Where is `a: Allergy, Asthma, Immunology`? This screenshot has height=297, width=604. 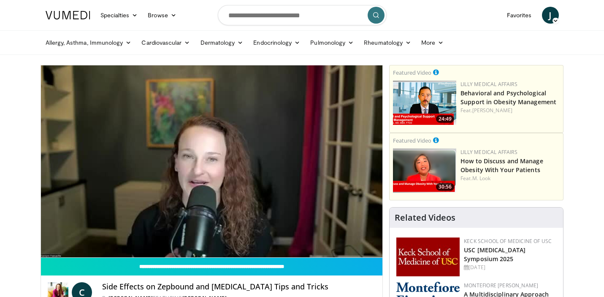 a: Allergy, Asthma, Immunology is located at coordinates (89, 43).